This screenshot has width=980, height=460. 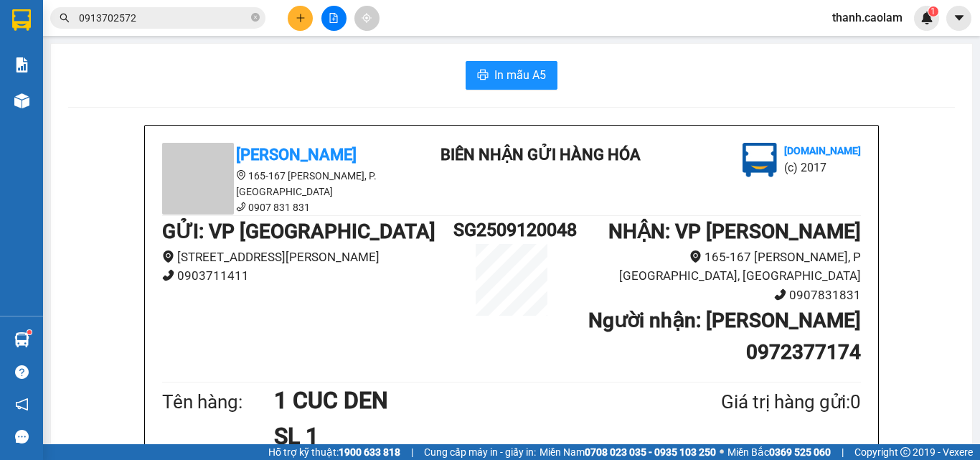 What do you see at coordinates (540, 154) in the screenshot?
I see `b: BIÊN NHẬN GỬI HÀNG HÓA` at bounding box center [540, 154].